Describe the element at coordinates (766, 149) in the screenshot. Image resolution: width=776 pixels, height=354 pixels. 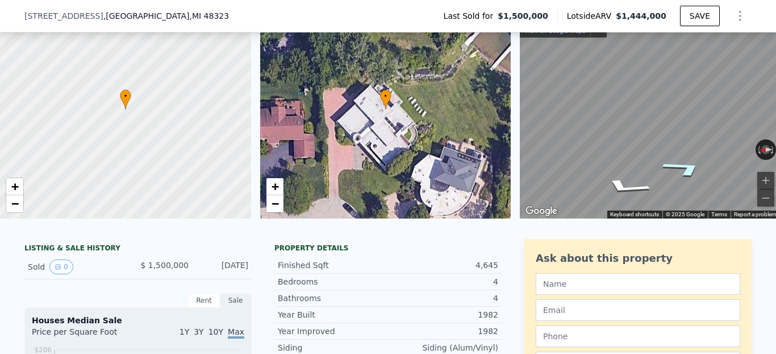
I see `button: Reset the view` at that location.